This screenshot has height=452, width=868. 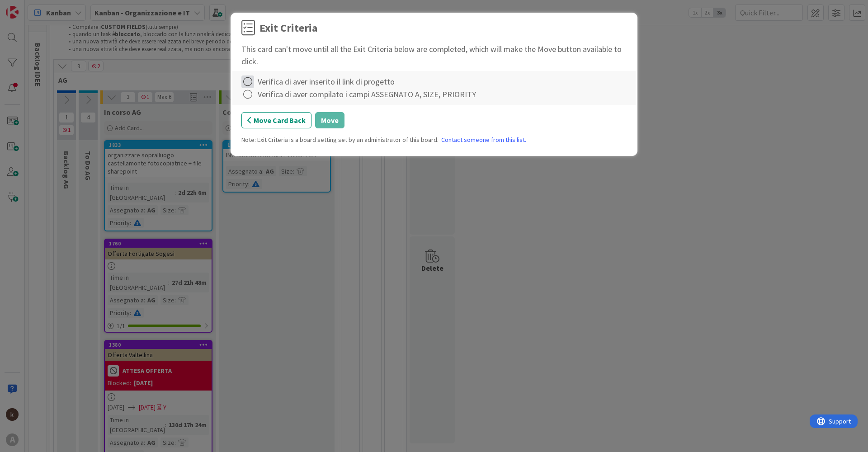 What do you see at coordinates (434, 55) in the screenshot?
I see `div: This card can't move until all the Exit Criteria below are completed, which will make the Move bu...` at bounding box center [434, 55].